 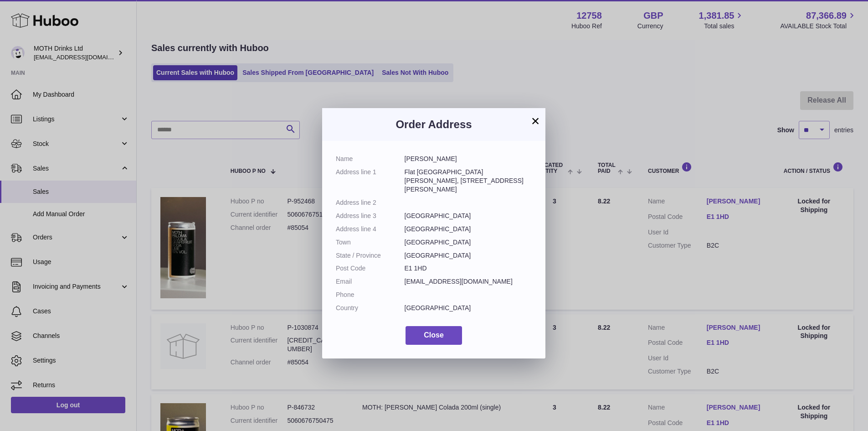 I want to click on dt: Town, so click(x=370, y=243).